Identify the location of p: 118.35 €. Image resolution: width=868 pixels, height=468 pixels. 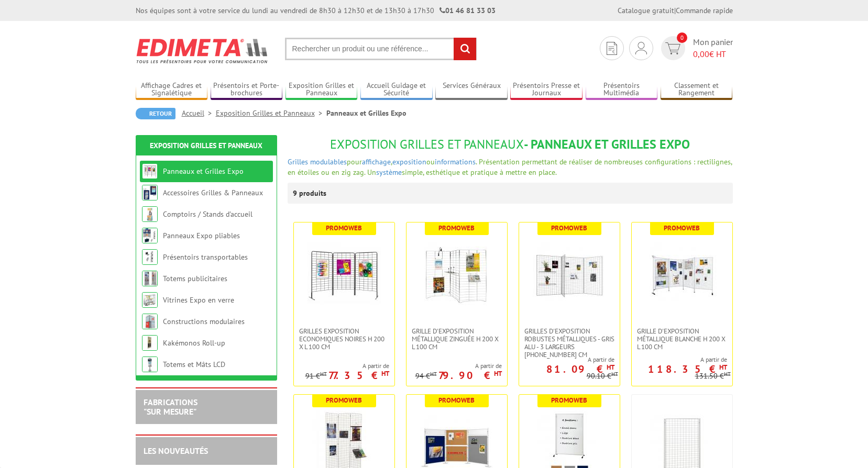
(687, 369).